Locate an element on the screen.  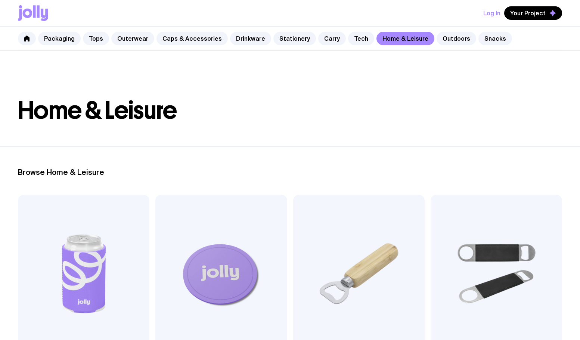
a: Outerwear is located at coordinates (133, 38).